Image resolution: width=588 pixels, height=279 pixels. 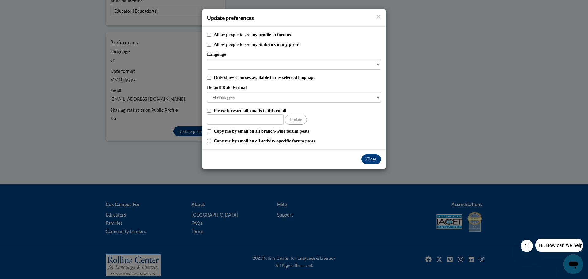 What do you see at coordinates (297, 35) in the screenshot?
I see `label: Allow people to see my profile in forums` at bounding box center [297, 35].